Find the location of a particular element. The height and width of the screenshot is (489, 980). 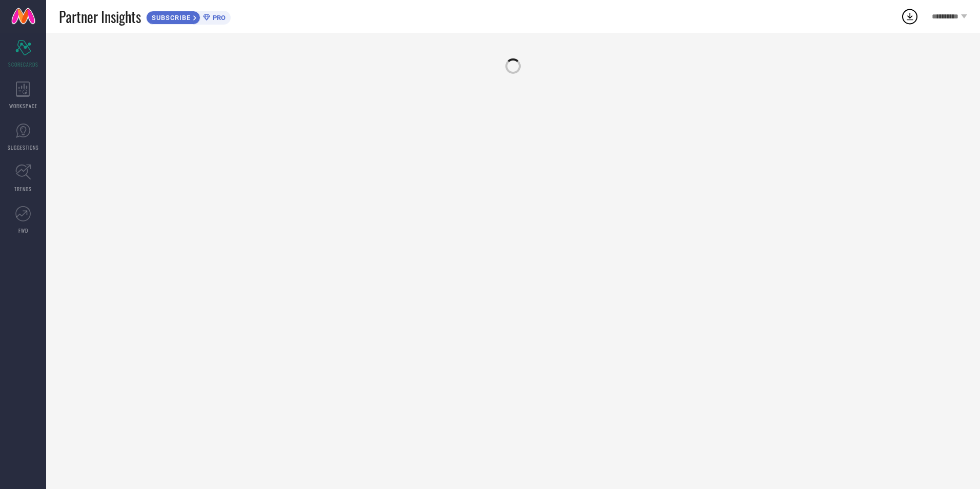

span: SUBSCRIBE is located at coordinates (170, 18).